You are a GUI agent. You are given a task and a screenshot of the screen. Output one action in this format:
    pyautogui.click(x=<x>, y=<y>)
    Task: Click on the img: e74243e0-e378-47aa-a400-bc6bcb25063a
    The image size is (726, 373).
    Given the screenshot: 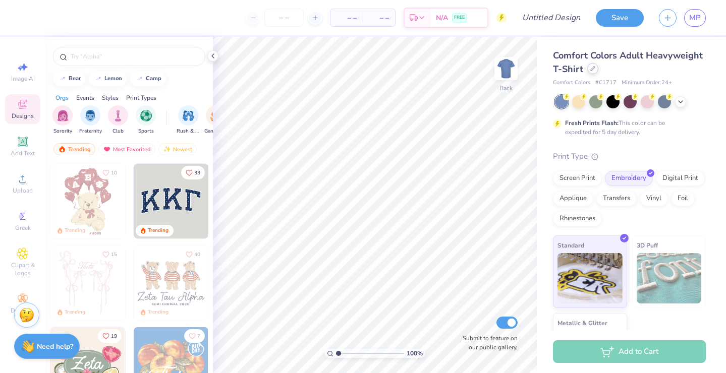 What is the action you would take?
    pyautogui.click(x=162, y=201)
    